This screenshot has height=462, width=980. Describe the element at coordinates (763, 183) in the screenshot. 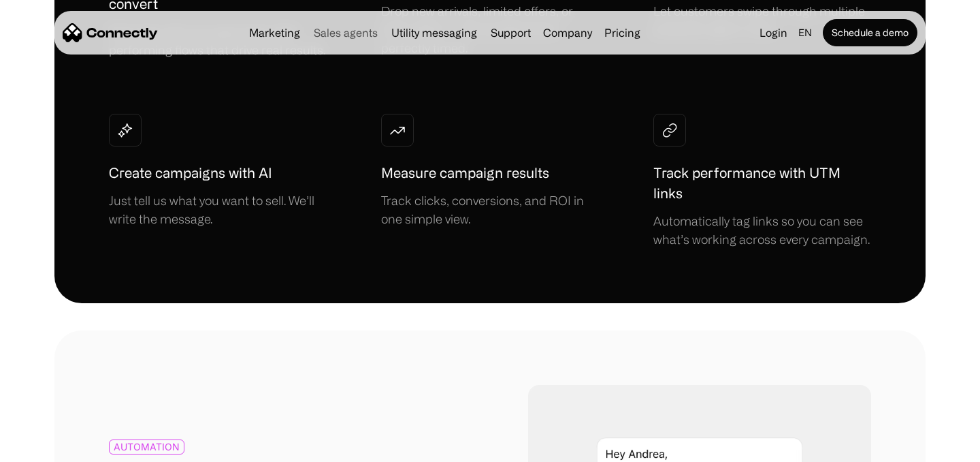

I see `h1: Track performance with UTM links` at that location.